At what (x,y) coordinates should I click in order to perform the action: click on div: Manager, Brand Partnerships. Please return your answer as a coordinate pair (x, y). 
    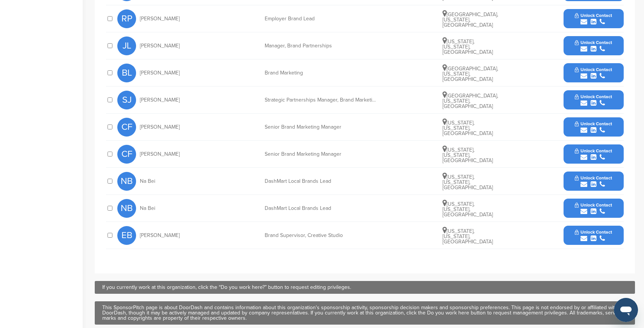
    Looking at the image, I should click on (321, 46).